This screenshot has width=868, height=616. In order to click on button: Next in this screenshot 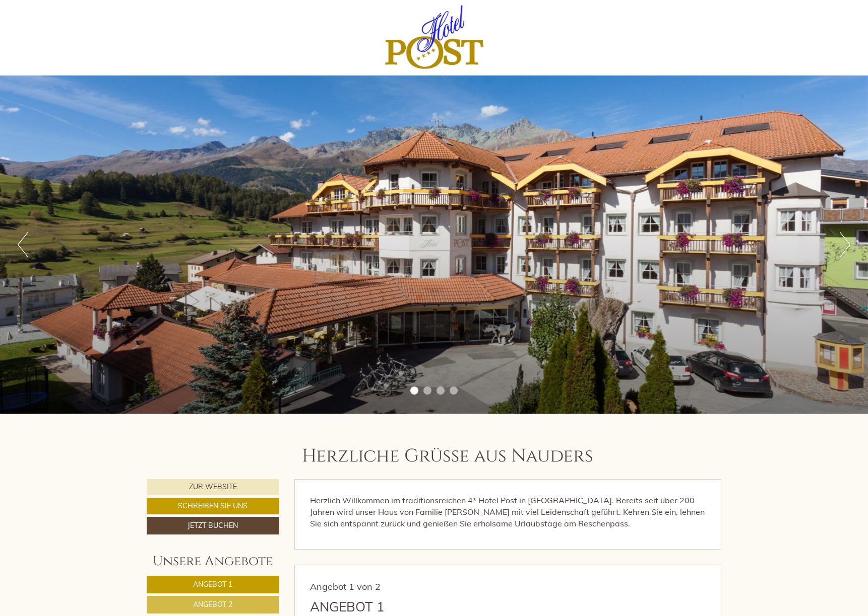, I will do `click(845, 245)`.